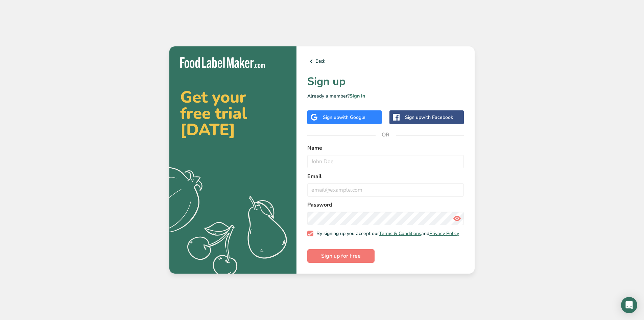 The width and height of the screenshot is (644, 320). I want to click on span: with Facebook, so click(437, 117).